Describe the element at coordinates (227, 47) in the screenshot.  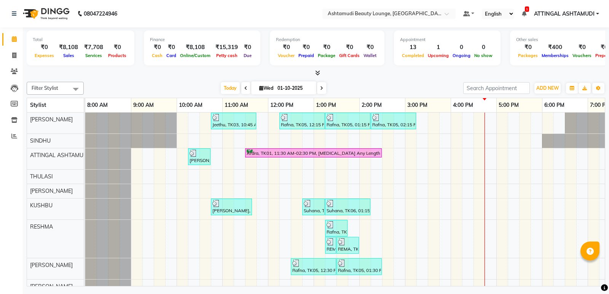
I see `div: ₹15,319` at that location.